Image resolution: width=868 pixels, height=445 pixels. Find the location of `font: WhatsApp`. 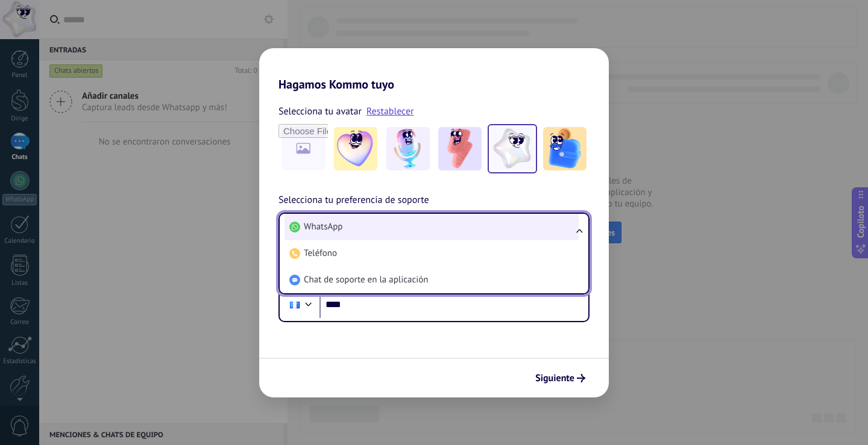

font: WhatsApp is located at coordinates (323, 227).